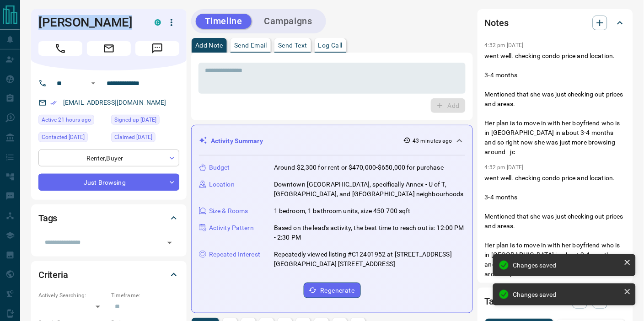  What do you see at coordinates (293, 45) in the screenshot?
I see `p: Send Text` at bounding box center [293, 45].